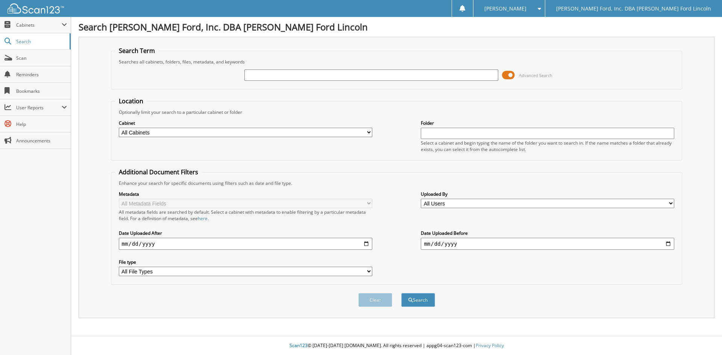  Describe the element at coordinates (39, 108) in the screenshot. I see `span: User Reports` at that location.